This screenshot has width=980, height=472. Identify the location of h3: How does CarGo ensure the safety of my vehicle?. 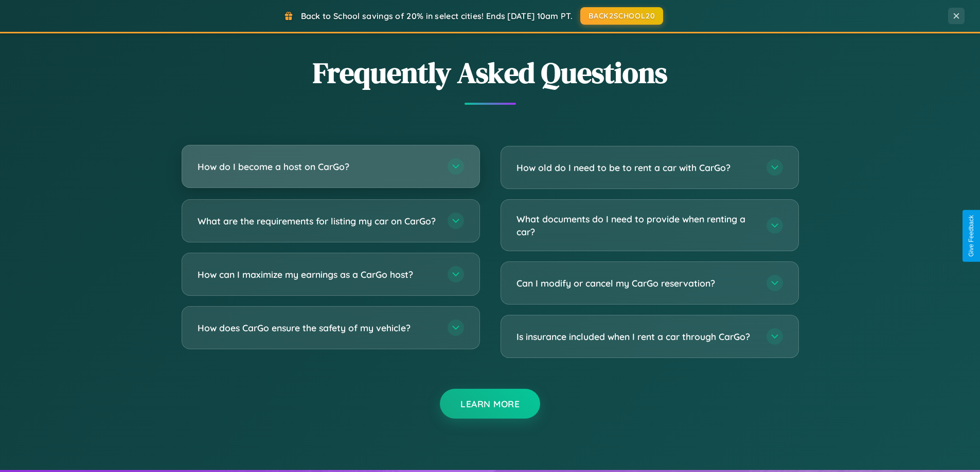
(317, 328).